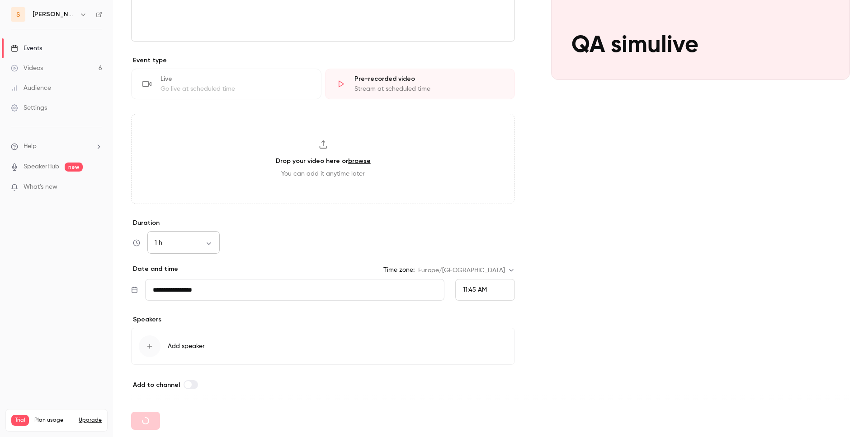 Image resolution: width=868 pixels, height=437 pixels. What do you see at coordinates (26, 48) in the screenshot?
I see `div: Events` at bounding box center [26, 48].